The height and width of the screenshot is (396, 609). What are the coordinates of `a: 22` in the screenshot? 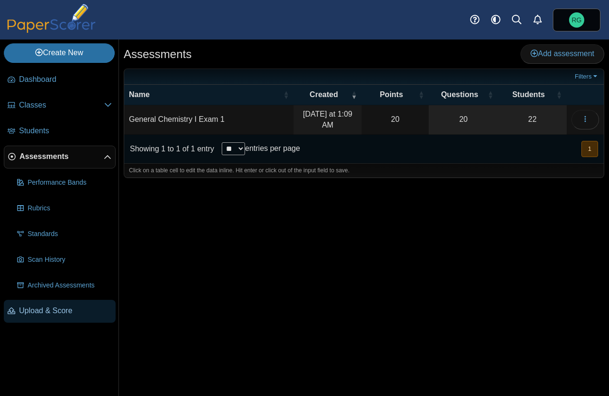 It's located at (533, 119).